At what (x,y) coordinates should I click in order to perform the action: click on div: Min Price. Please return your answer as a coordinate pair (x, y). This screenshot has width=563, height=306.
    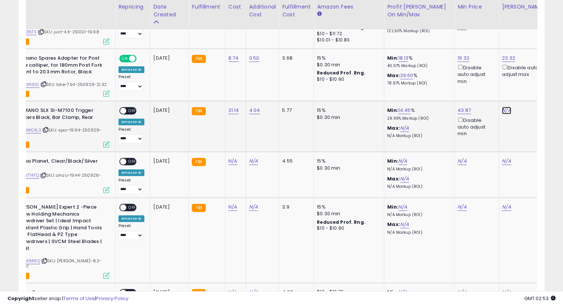
    Looking at the image, I should click on (476, 7).